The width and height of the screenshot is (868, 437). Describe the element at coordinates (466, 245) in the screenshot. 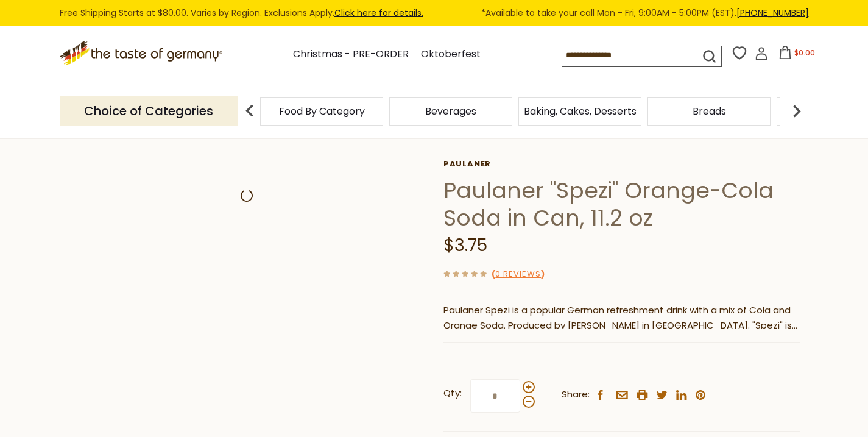

I see `span: $3.75` at that location.